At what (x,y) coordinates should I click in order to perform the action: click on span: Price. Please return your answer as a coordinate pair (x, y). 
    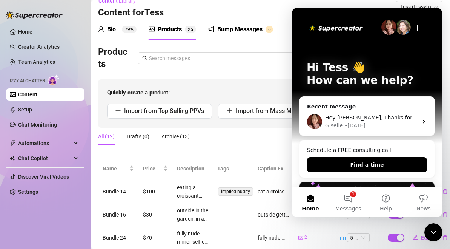
    Looking at the image, I should click on (152, 168).